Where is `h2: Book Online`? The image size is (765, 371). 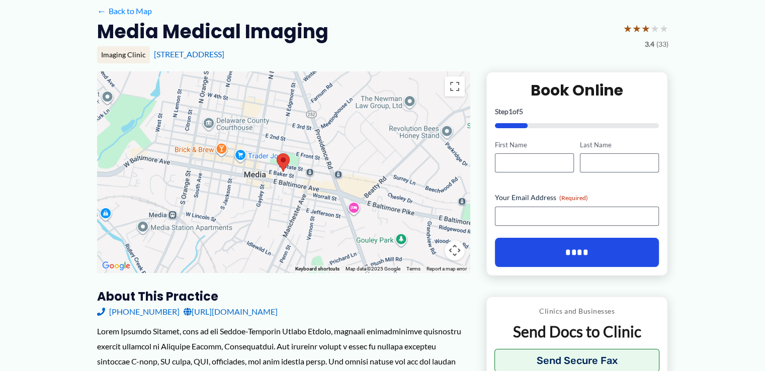 h2: Book Online is located at coordinates (577, 90).